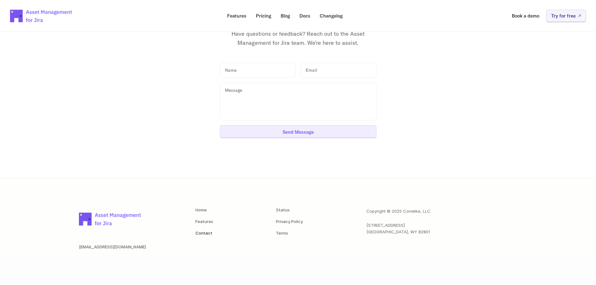  Describe the element at coordinates (331, 16) in the screenshot. I see `a: Changelog` at that location.